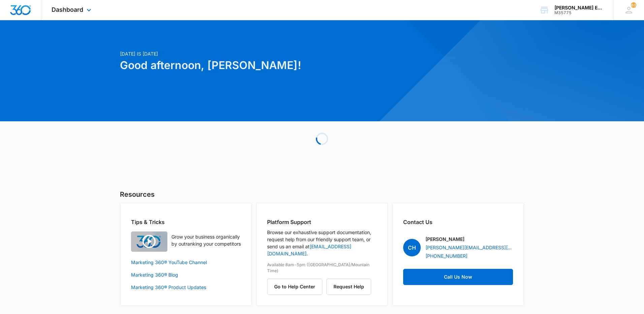 This screenshot has height=314, width=644. Describe the element at coordinates (186, 222) in the screenshot. I see `h2: Tips & Tricks` at that location.